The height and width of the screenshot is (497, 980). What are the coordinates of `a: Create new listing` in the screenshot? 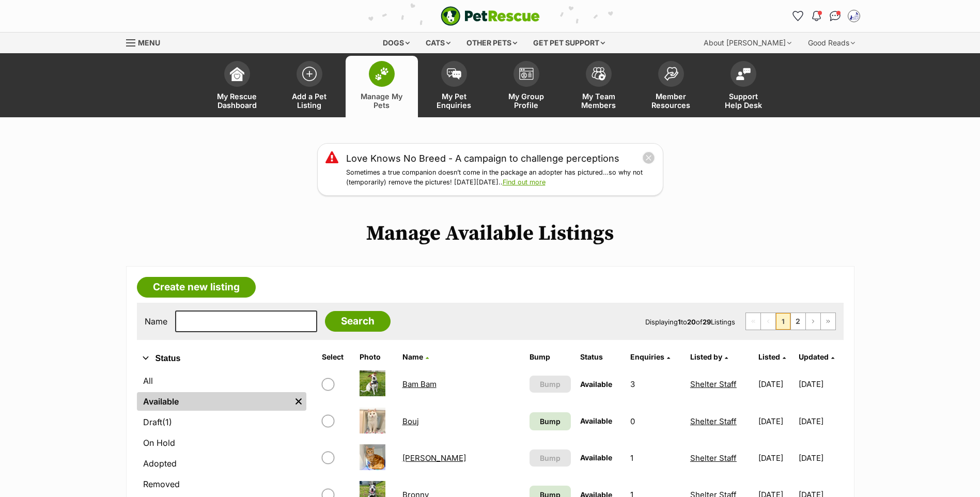 It's located at (196, 287).